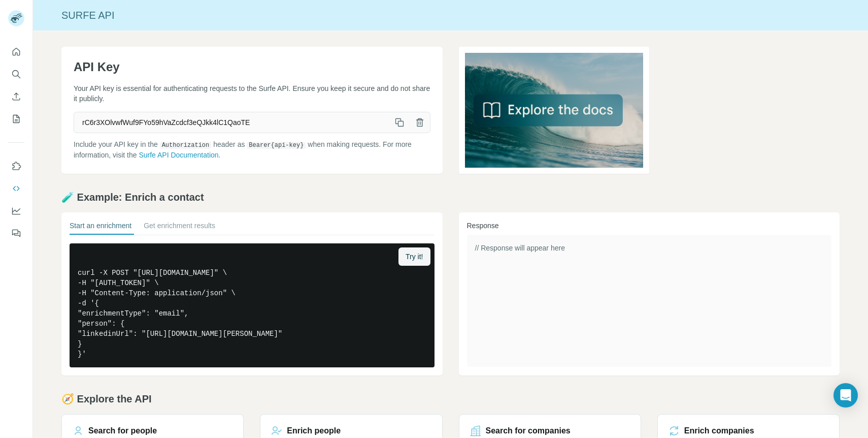  Describe the element at coordinates (16, 211) in the screenshot. I see `button: Dashboard` at that location.